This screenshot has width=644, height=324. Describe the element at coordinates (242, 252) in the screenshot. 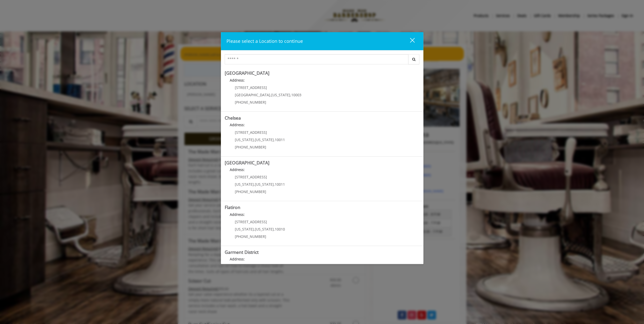

I see `b: Garment District` at that location.